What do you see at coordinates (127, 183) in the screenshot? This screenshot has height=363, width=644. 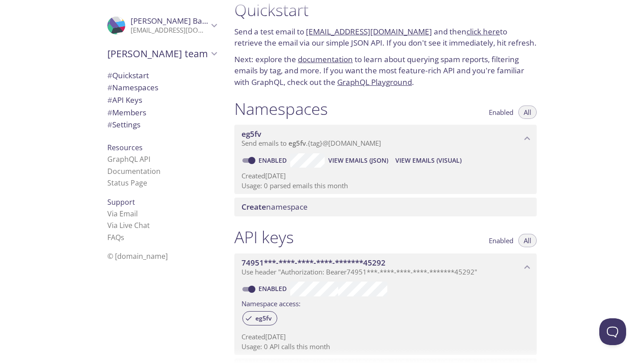 I see `a: Status Page` at bounding box center [127, 183].